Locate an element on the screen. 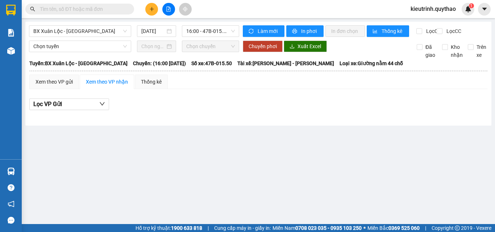  strong: 1900 633 818 is located at coordinates (187, 228).